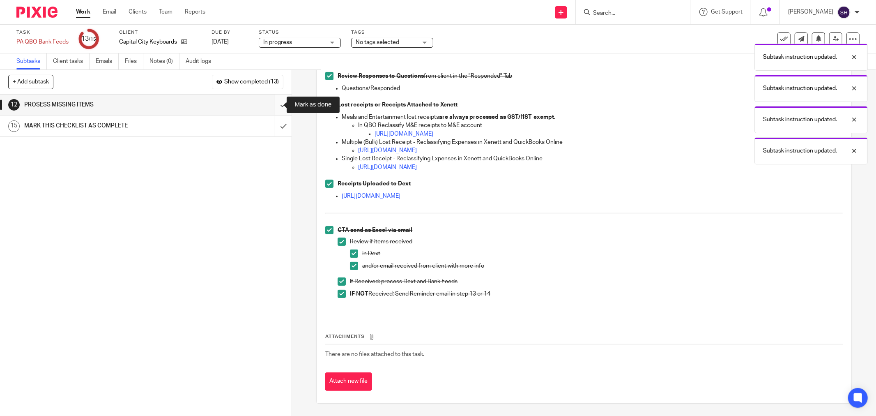 The width and height of the screenshot is (876, 416). I want to click on a: Email, so click(109, 12).